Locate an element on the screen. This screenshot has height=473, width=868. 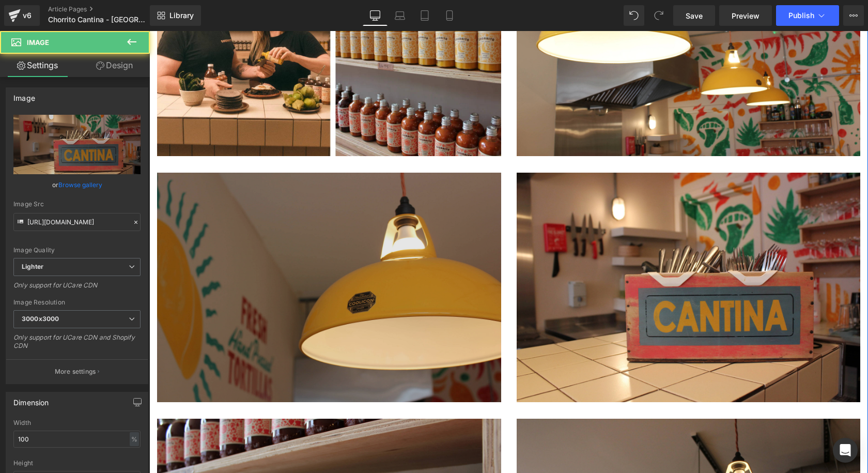
div: Image is located at coordinates (25, 95).